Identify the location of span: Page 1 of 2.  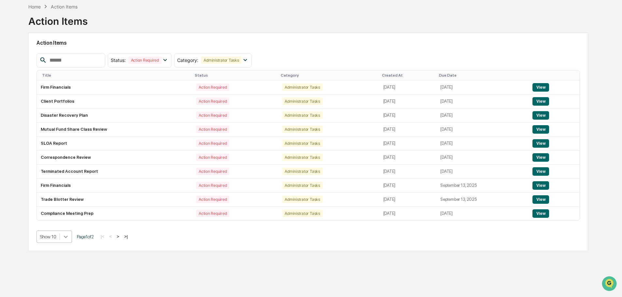
(85, 237).